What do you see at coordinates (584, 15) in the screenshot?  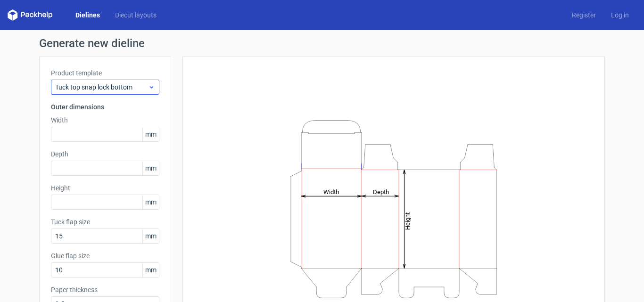 I see `a: Register` at bounding box center [584, 15].